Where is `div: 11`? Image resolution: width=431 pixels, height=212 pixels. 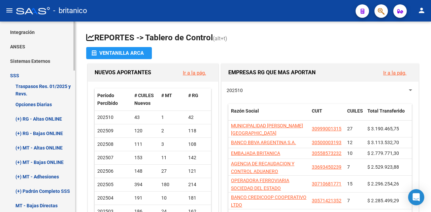 div: 11 is located at coordinates (172, 158).